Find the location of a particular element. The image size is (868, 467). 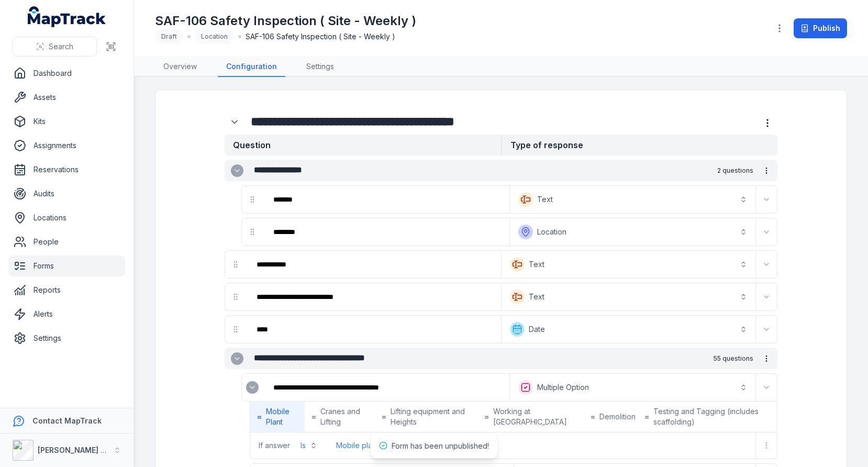

span: Lifting equipment and Heights is located at coordinates (430, 416).